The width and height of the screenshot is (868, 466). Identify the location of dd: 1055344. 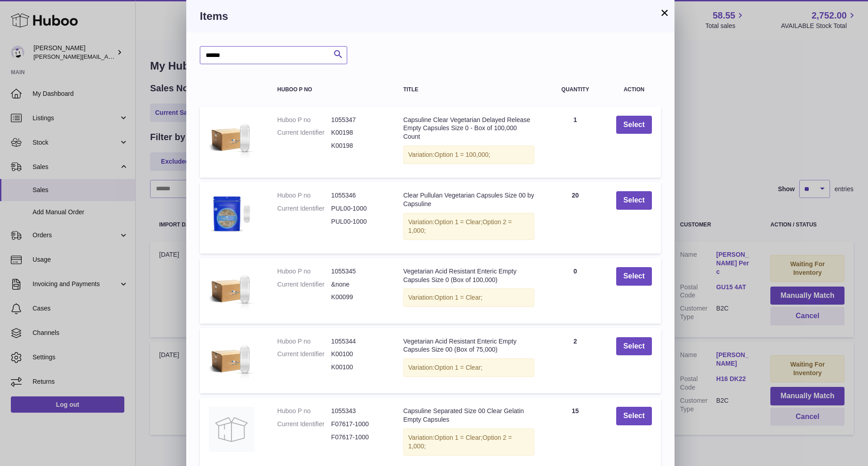
(358, 341).